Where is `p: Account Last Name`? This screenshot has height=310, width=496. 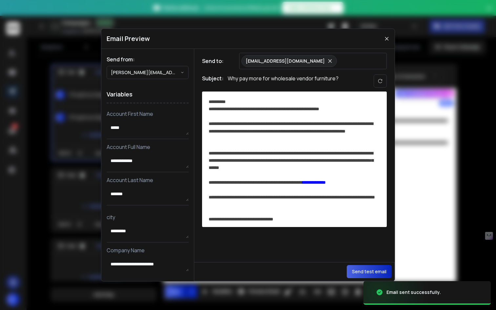 p: Account Last Name is located at coordinates (148, 180).